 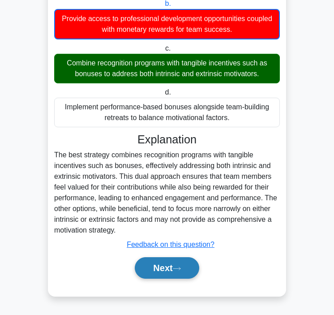 What do you see at coordinates (167, 139) in the screenshot?
I see `h3: Explanation` at bounding box center [167, 139].